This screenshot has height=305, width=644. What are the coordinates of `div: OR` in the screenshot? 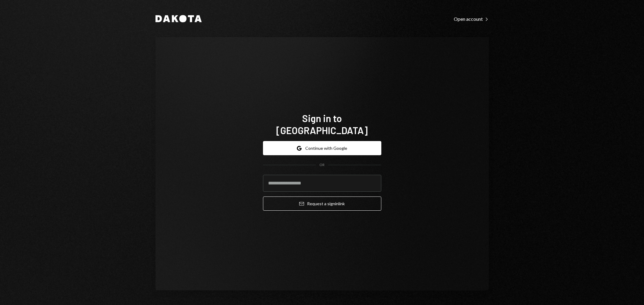 It's located at (322, 165).